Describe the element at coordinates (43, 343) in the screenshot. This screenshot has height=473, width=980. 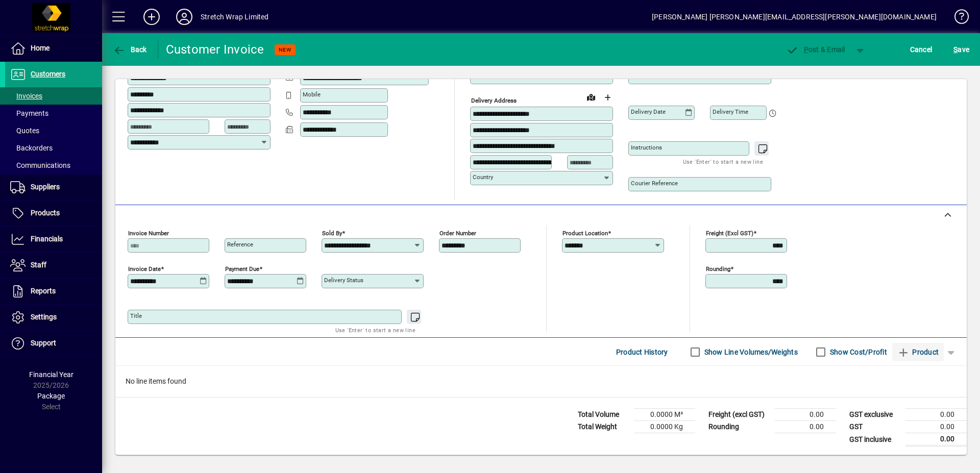
I see `span: Support` at that location.